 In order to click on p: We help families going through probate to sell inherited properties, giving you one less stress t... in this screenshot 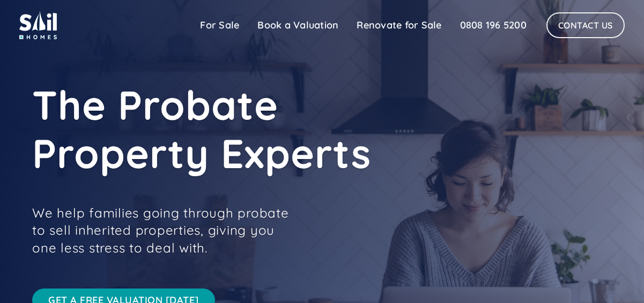, I will do `click(166, 230)`.